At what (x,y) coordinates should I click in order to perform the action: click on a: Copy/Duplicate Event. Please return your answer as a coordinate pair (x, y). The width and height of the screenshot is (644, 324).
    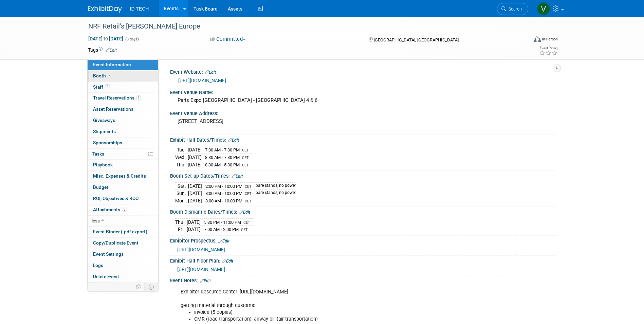
    Looking at the image, I should click on (123, 243).